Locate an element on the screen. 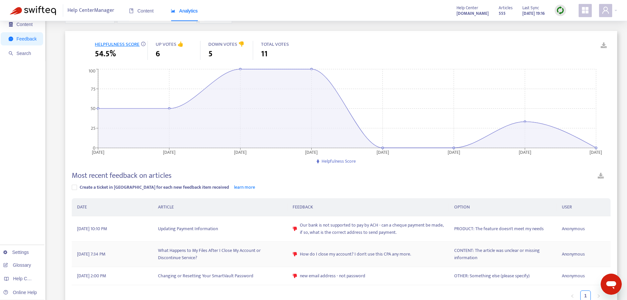  td: Changing or Resetting Your SmartVault Password is located at coordinates (220, 276).